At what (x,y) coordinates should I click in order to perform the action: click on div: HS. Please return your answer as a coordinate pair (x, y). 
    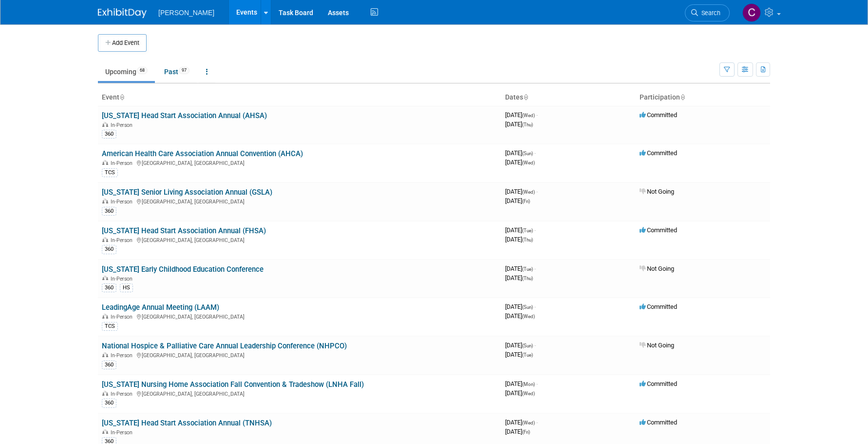
    Looking at the image, I should click on (126, 287).